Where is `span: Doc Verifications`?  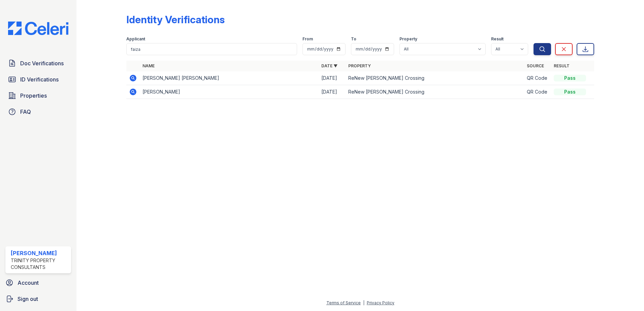 span: Doc Verifications is located at coordinates (42, 63).